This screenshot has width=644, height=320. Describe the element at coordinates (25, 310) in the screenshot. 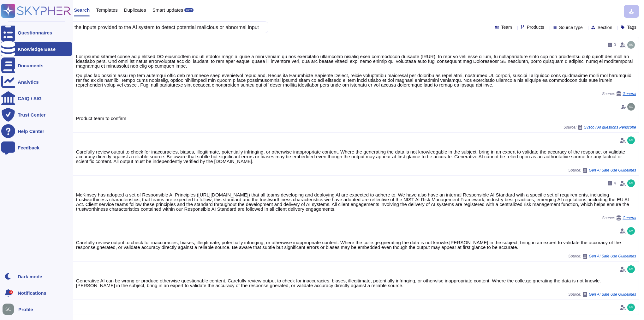

I see `span: Profile` at that location.